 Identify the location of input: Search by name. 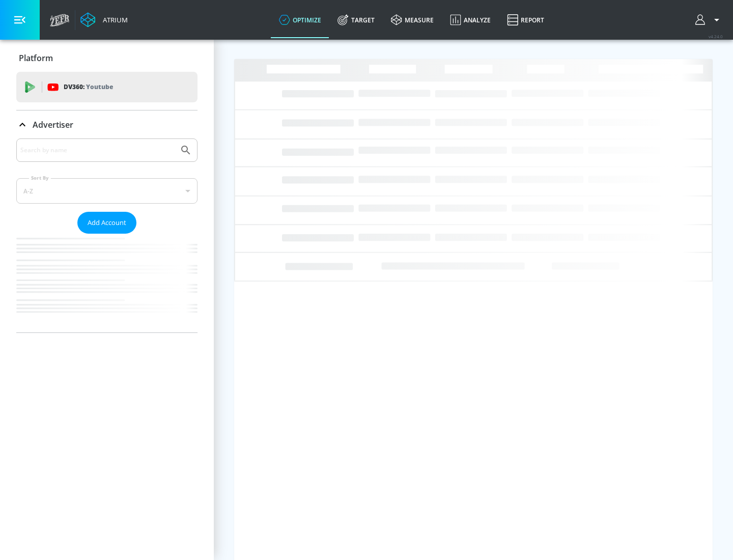
(97, 150).